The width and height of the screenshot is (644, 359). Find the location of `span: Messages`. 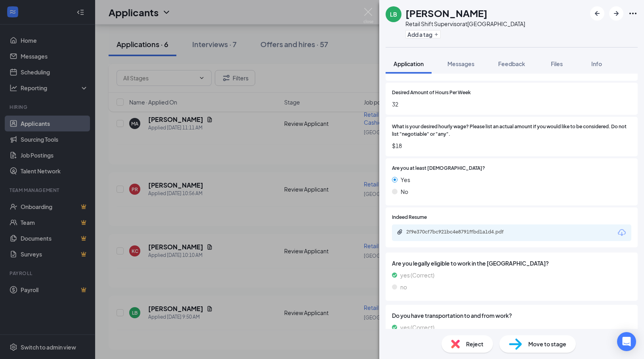

span: Messages is located at coordinates (461, 64).